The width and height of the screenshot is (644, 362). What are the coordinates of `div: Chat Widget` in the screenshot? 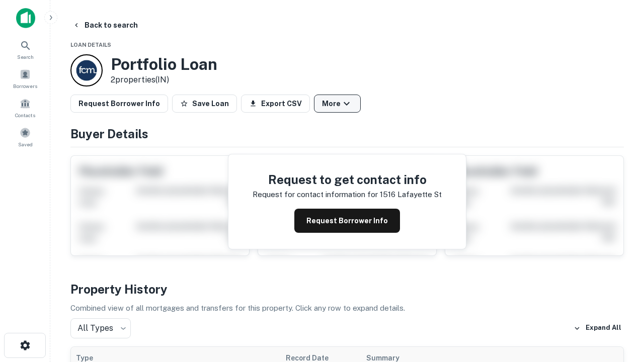 It's located at (619, 274).